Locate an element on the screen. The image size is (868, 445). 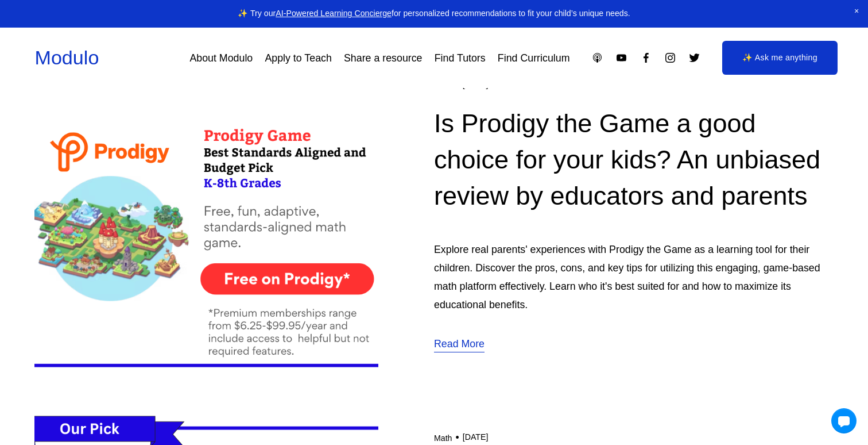
a: Apply to Teach is located at coordinates (298, 58).